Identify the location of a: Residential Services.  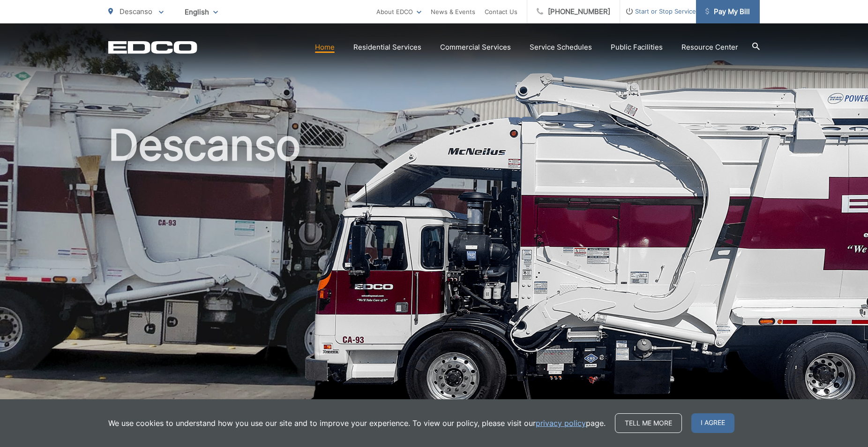
(387, 47).